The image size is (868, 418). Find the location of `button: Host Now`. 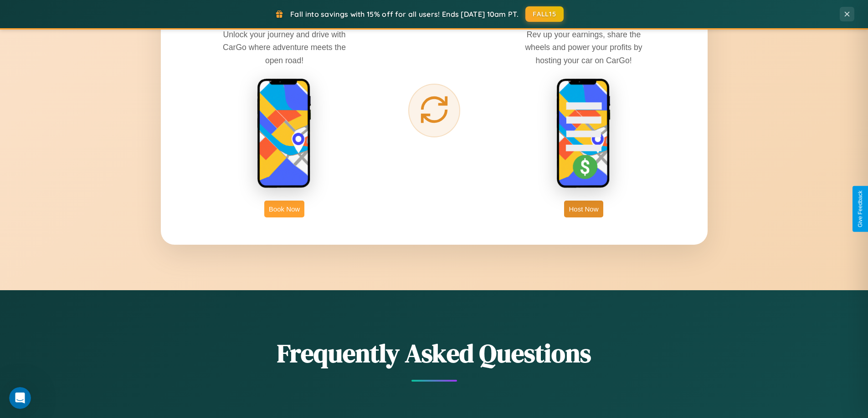

button: Host Now is located at coordinates (583, 209).